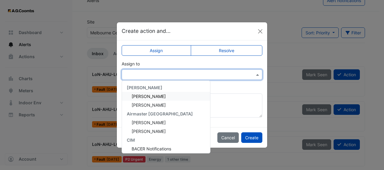 This screenshot has height=170, width=384. What do you see at coordinates (146, 31) in the screenshot?
I see `h5: Create action and...` at bounding box center [146, 31].